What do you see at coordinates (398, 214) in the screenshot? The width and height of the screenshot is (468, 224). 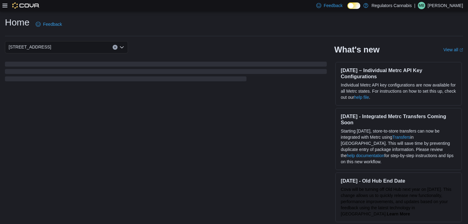 I see `a: Learn More` at bounding box center [398, 214].